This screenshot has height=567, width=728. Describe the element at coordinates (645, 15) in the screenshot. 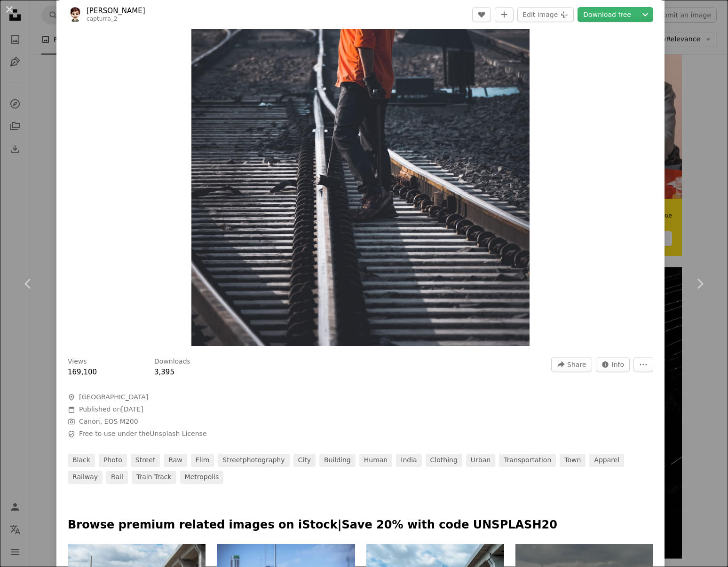

I see `button: Choose download size` at that location.